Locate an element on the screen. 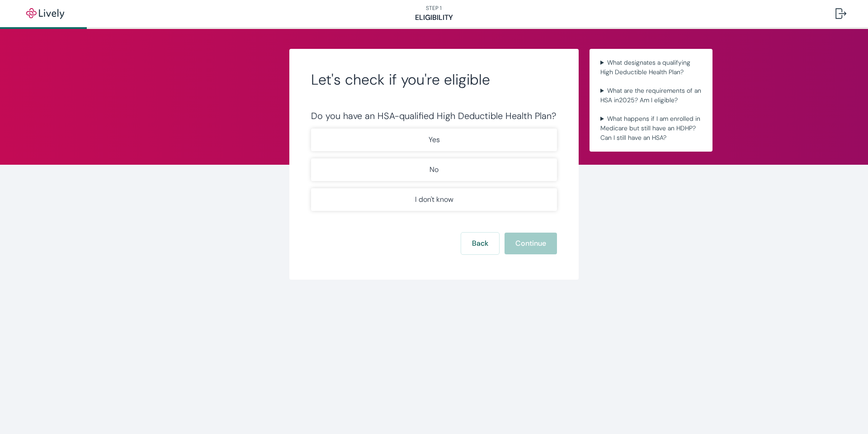  summary: What designates a qualifying High Deductible Health Plan? is located at coordinates (651, 67).